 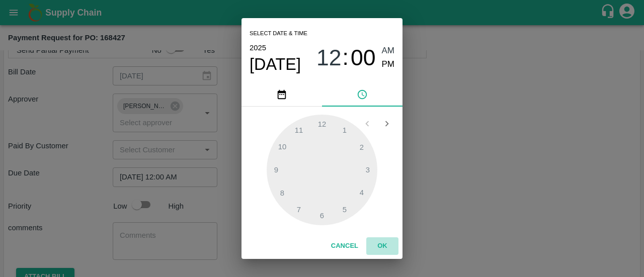 I want to click on span: Select date & time, so click(x=278, y=34).